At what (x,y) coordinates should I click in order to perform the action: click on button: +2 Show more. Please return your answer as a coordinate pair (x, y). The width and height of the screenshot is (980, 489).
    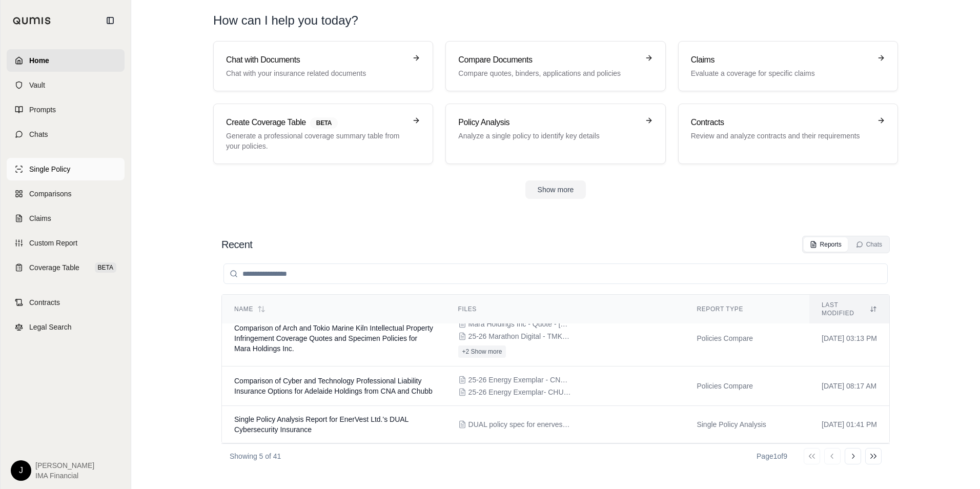
    Looking at the image, I should click on (482, 351).